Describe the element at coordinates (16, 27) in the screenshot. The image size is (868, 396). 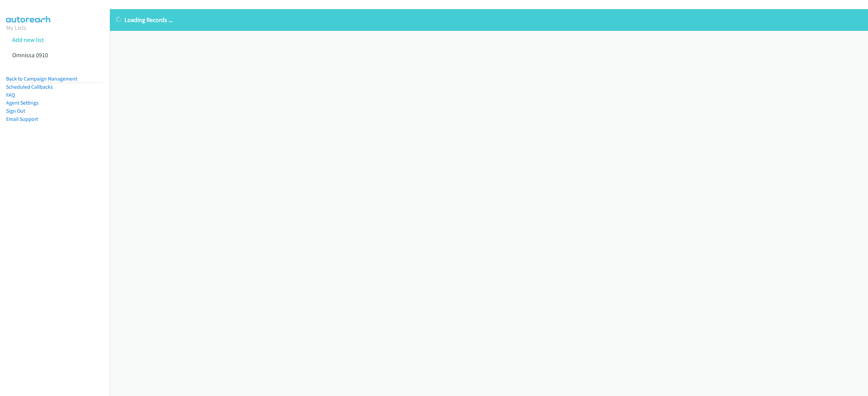
I see `a: My Lists` at that location.